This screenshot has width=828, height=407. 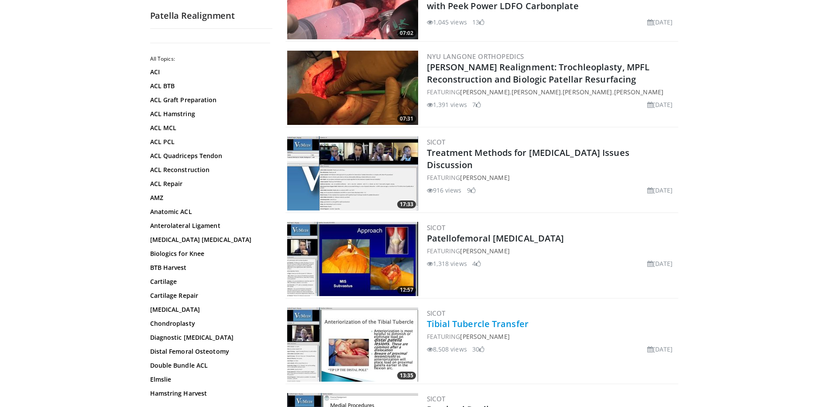 What do you see at coordinates (209, 72) in the screenshot?
I see `a: ACI` at bounding box center [209, 72].